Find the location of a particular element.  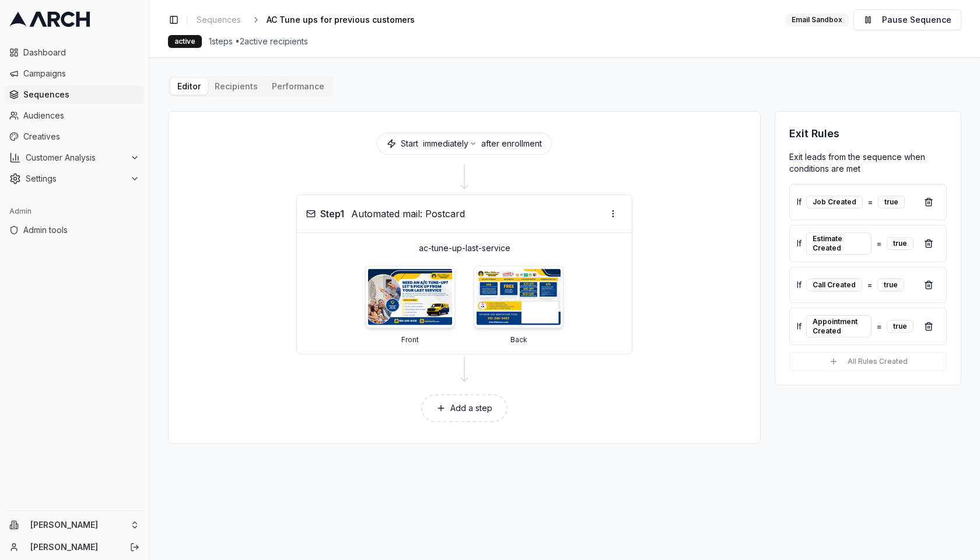

img: ac-tune-up-last-service - Front is located at coordinates (410, 296).